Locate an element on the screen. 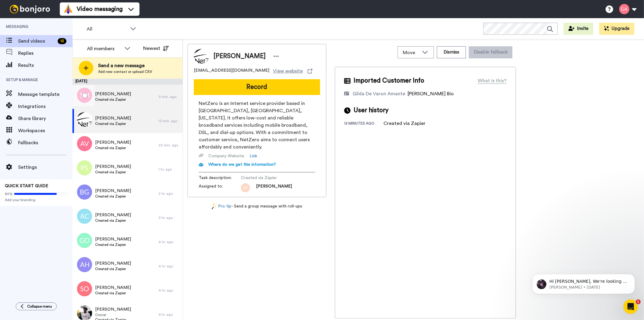  span: Owner is located at coordinates (113, 315).